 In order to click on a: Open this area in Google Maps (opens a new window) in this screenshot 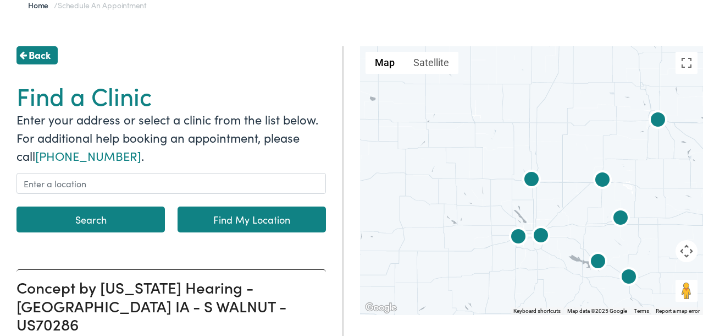, I will do `click(381, 307)`.